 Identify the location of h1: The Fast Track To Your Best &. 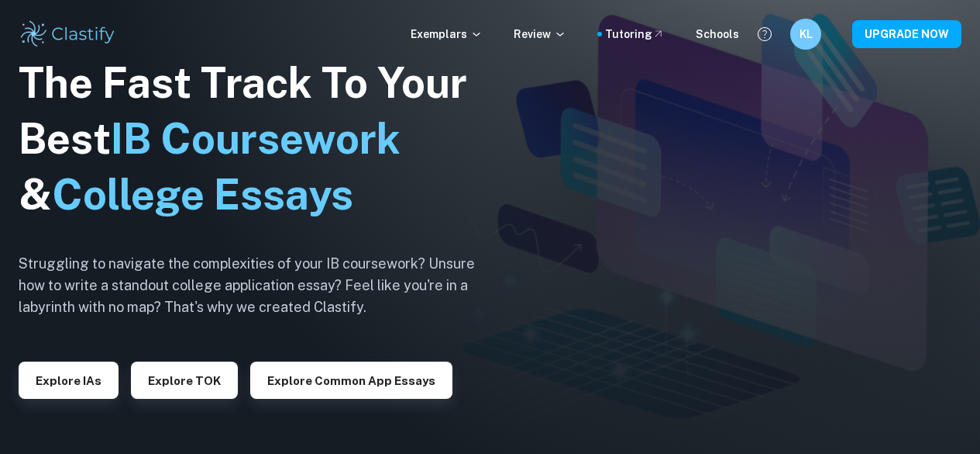
(259, 139).